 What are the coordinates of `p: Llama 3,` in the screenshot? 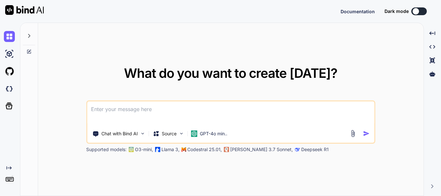 It's located at (171, 150).